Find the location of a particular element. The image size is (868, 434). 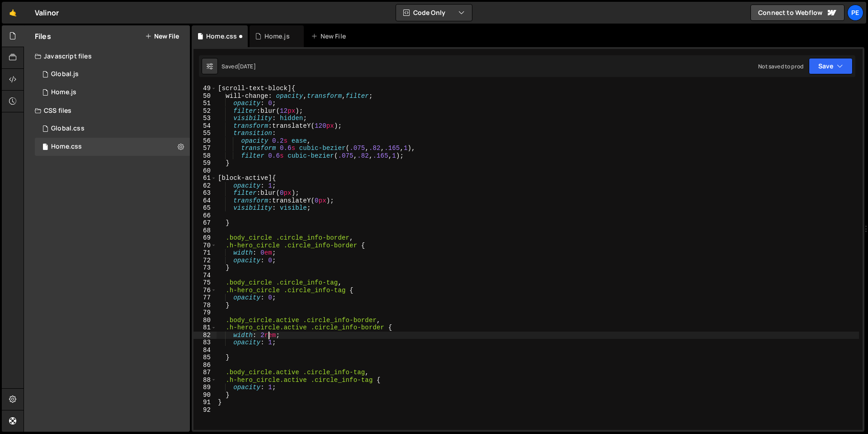

div: 88 is located at coordinates (205, 380).